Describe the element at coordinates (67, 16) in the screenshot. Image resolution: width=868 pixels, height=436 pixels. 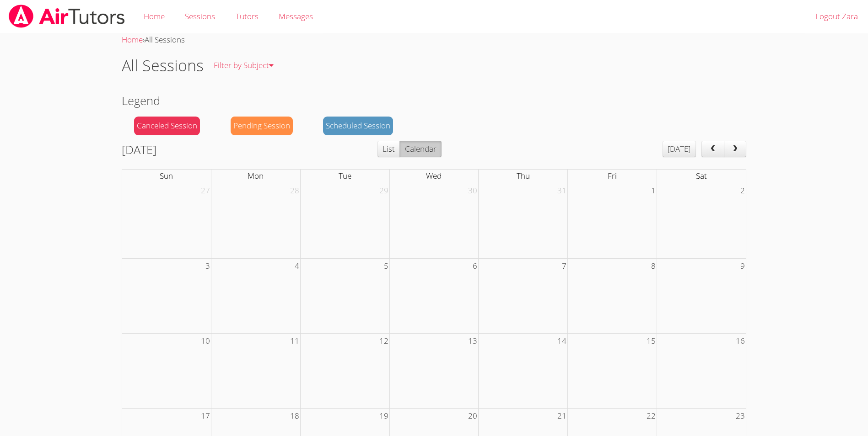
I see `img: airtutors_banner-c4298cdbf04f3fff15de1276eac7730deb9818008684d7c2e4769d2f7ddbe033.png` at that location.